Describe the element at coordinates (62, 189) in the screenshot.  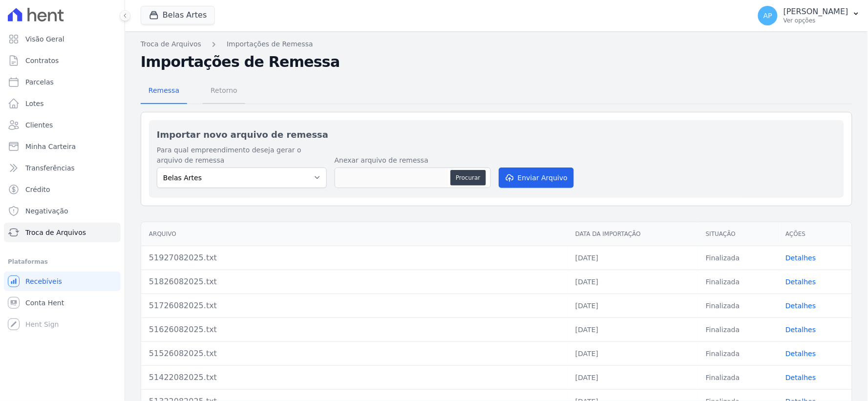
I see `a: Crédito` at that location.